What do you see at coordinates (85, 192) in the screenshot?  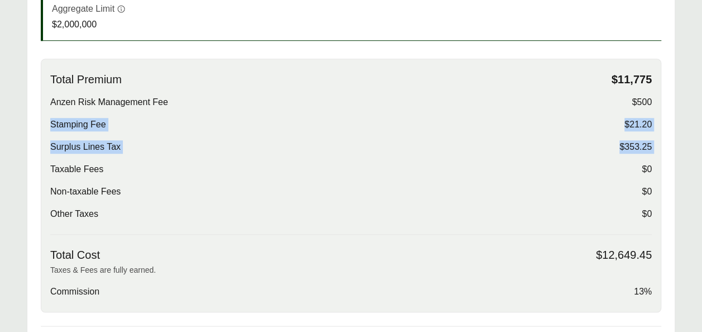 I see `span: Non-taxable Fees` at bounding box center [85, 192].